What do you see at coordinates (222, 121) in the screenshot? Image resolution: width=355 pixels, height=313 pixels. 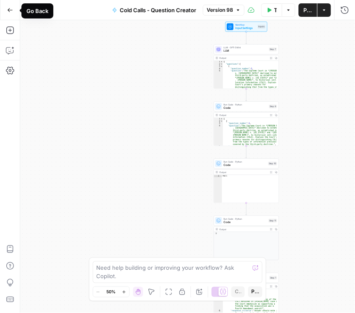 I see `span: Toggle code folding, rows 2 through 6` at bounding box center [222, 121].